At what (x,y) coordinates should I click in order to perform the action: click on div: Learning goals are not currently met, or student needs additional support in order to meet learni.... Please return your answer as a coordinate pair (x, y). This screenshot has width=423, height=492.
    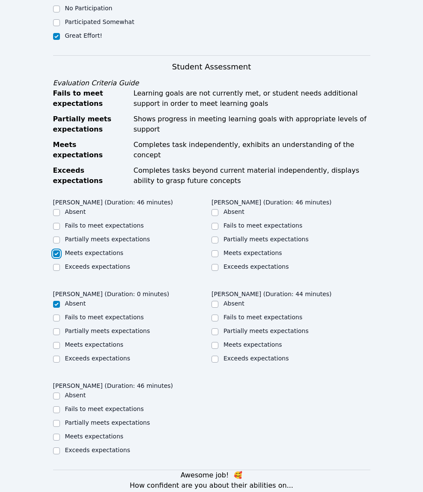
    Looking at the image, I should click on (252, 99).